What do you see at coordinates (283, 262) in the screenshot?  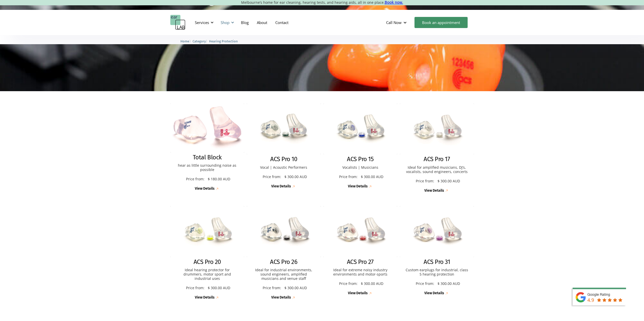 I see `h2: ACS Pro 26` at bounding box center [283, 262].